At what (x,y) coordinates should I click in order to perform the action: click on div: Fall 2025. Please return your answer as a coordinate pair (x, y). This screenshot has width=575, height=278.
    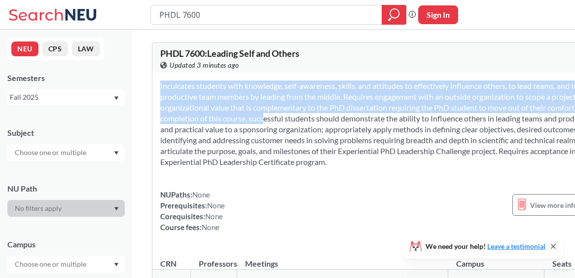
    Looking at the image, I should click on (61, 97).